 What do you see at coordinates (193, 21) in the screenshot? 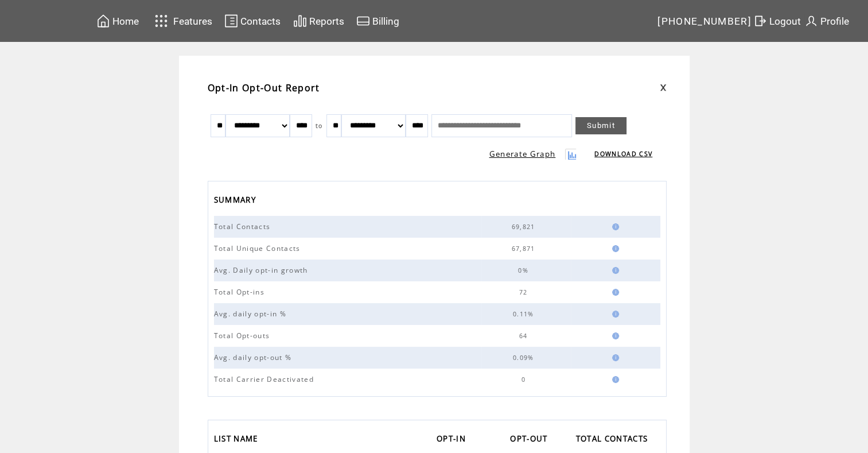
I see `span: Features` at bounding box center [193, 21].